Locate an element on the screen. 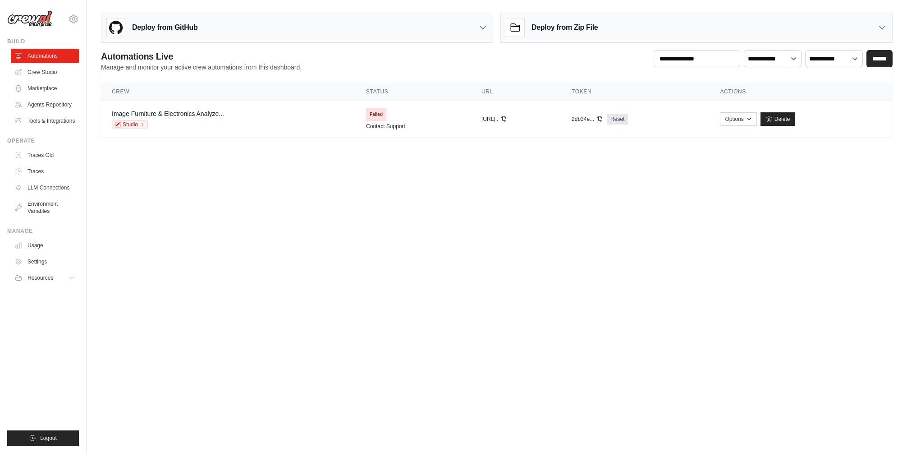 This screenshot has height=453, width=907. a: Usage is located at coordinates (45, 245).